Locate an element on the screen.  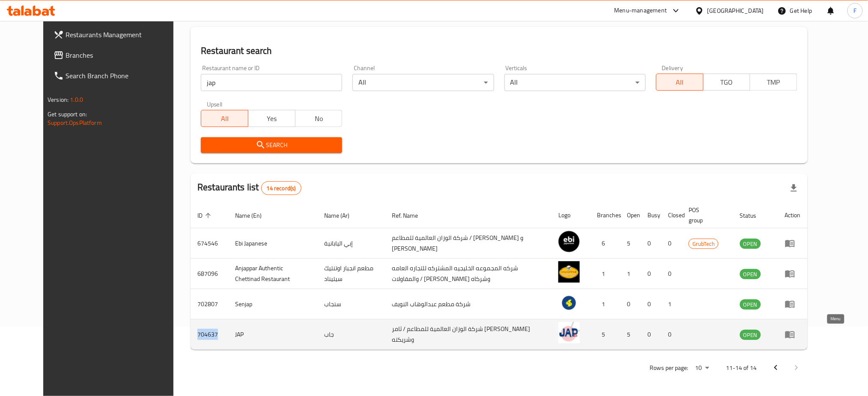
span: 14 record(s) is located at coordinates (282, 189).